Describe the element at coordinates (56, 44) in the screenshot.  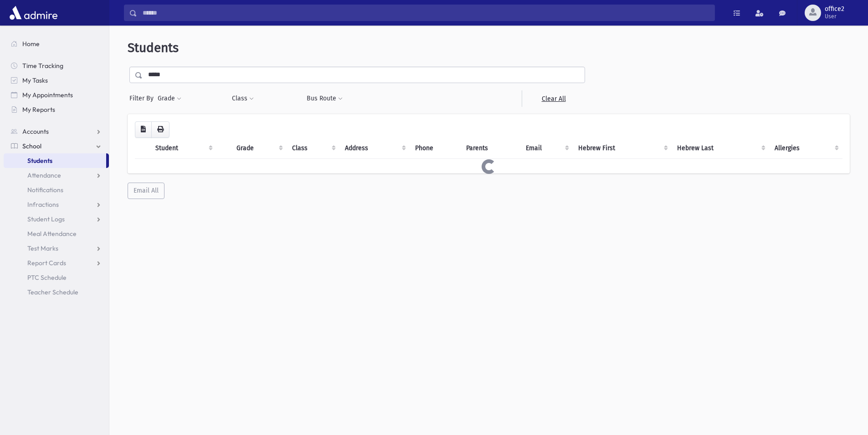
I see `a: Home` at that location.